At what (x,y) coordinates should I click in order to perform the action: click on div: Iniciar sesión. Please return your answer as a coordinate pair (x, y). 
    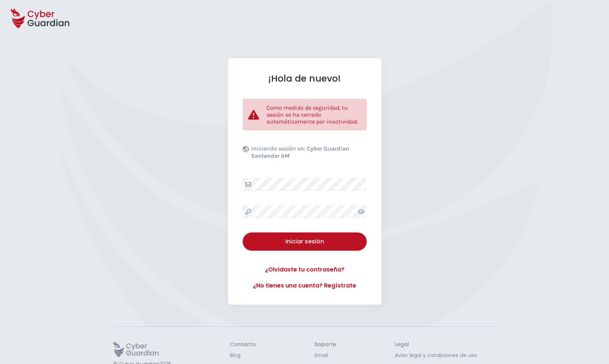
    Looking at the image, I should click on (305, 242).